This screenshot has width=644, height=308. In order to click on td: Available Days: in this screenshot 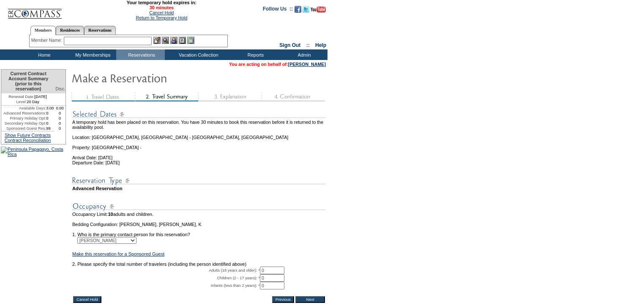, I will do `click(24, 108)`.